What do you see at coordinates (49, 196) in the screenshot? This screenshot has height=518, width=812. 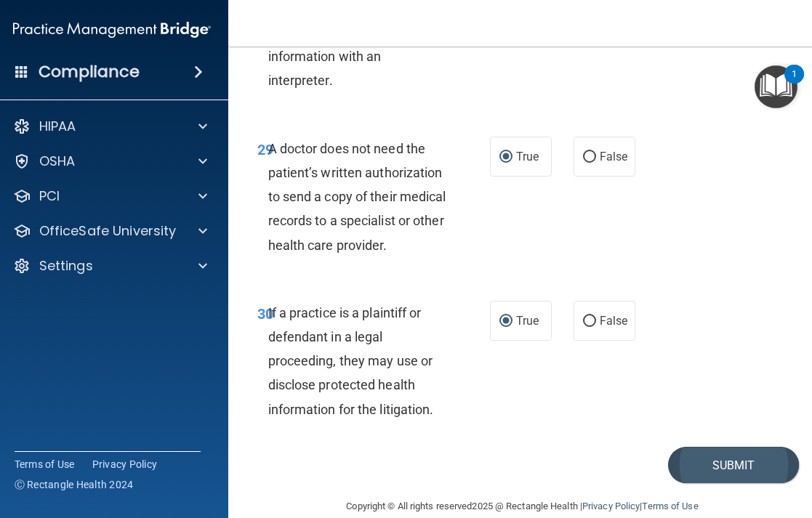 I see `p: PCI` at bounding box center [49, 196].